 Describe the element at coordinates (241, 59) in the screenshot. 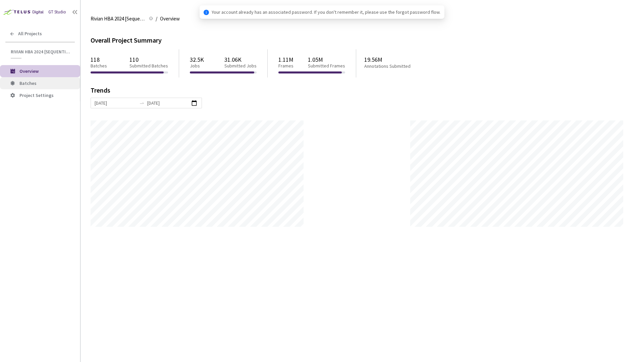

I see `p: 31.06K` at that location.